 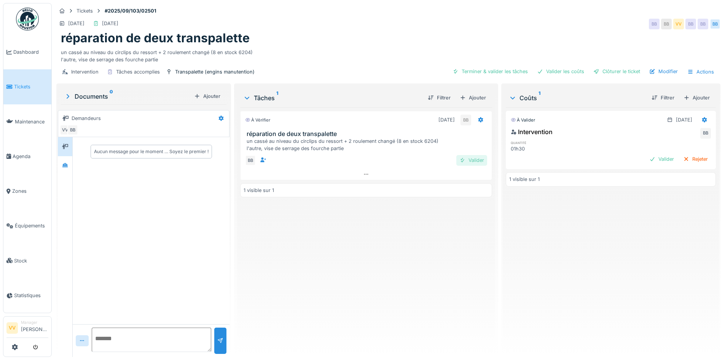 What do you see at coordinates (31, 260) in the screenshot?
I see `span: Stock` at bounding box center [31, 260].